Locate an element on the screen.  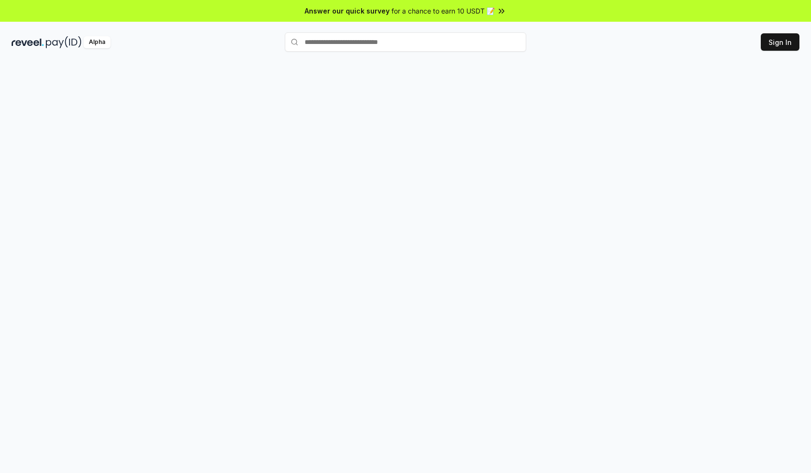
span: for a chance to earn 10 USDT 📝 is located at coordinates (443, 11).